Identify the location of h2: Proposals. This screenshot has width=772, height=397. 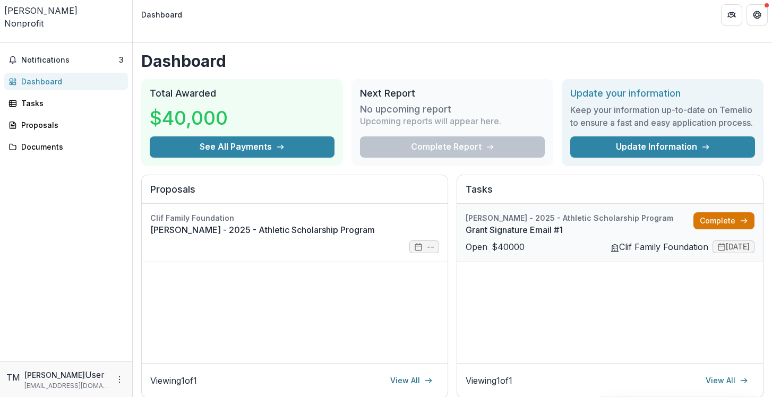
(295, 194).